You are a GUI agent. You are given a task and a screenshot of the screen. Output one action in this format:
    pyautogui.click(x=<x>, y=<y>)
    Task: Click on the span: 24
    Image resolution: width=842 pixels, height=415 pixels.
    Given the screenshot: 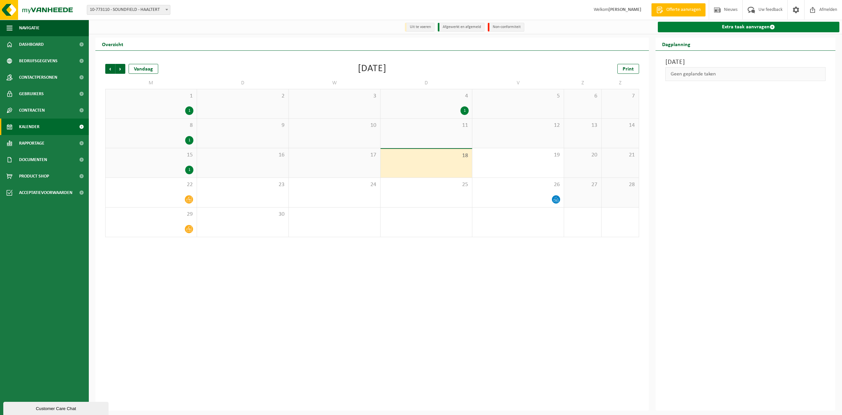 What is the action you would take?
    pyautogui.click(x=335, y=185)
    